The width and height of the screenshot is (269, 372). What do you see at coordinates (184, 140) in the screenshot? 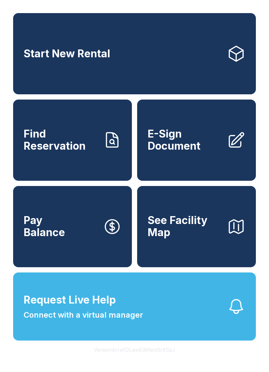
I see `span: E-Sign Document` at bounding box center [184, 140].